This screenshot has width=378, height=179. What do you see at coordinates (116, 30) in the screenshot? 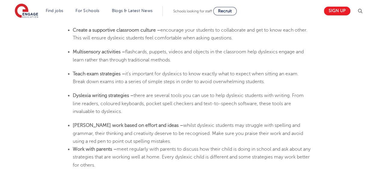
I see `b: Create a supportive classroom culture –` at bounding box center [116, 30].